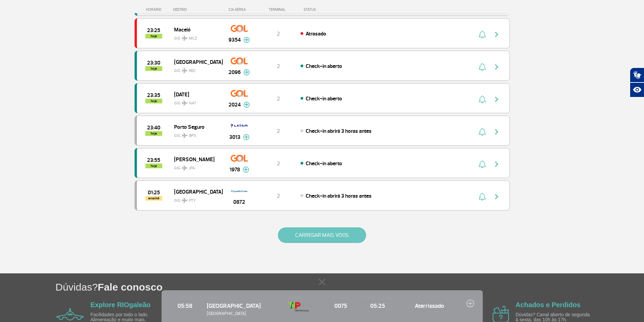  I want to click on span: 2025-09-25 23:55:00, so click(154, 160).